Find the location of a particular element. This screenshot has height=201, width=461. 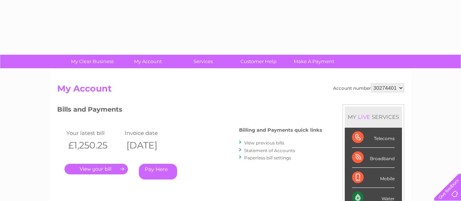

div: Telecoms is located at coordinates (373, 137).